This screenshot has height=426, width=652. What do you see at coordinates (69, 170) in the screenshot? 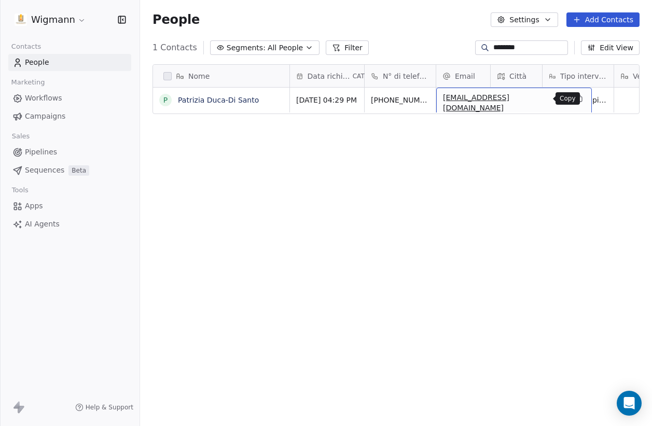
I see `a: SequencesBeta` at bounding box center [69, 170].